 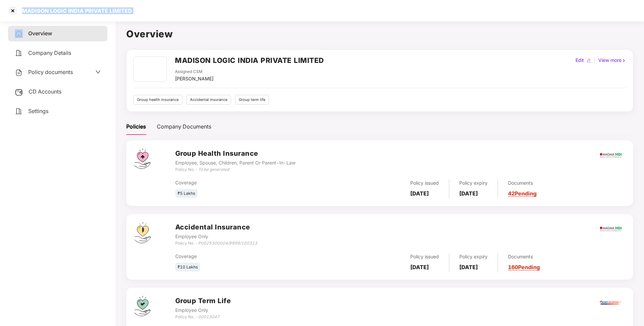 I want to click on span: CD Accounts, so click(x=45, y=92).